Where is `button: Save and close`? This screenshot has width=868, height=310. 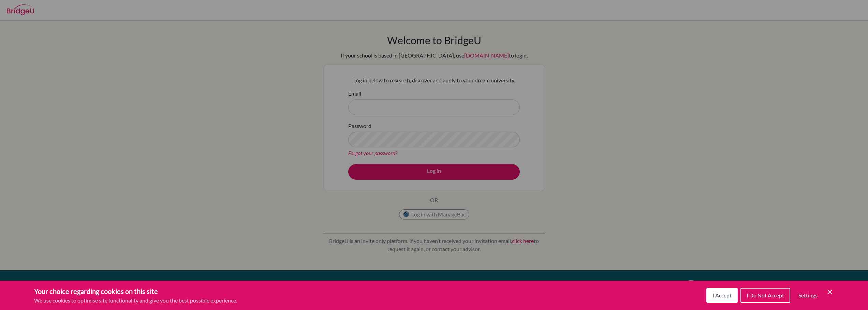 button: Save and close is located at coordinates (830, 292).